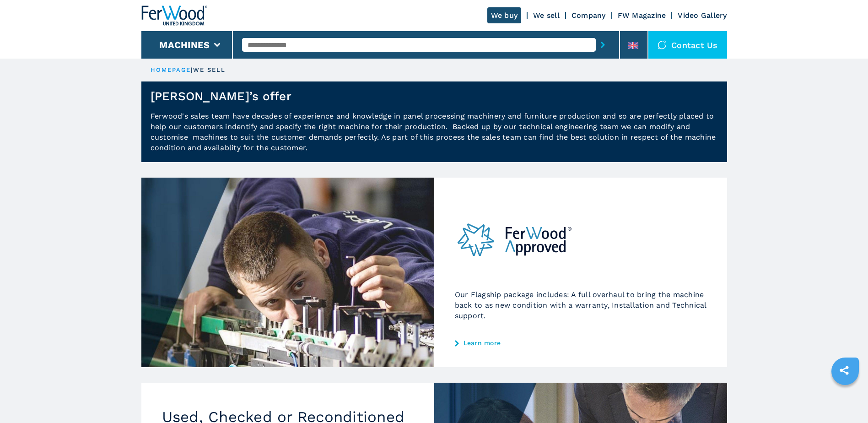 This screenshot has height=423, width=868. I want to click on button: Machines, so click(185, 45).